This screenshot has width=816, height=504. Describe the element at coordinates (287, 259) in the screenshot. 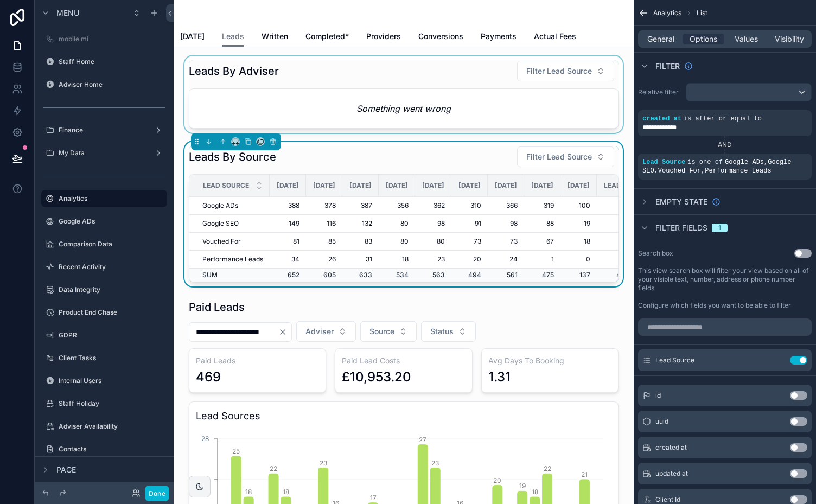

I see `td: 34` at that location.